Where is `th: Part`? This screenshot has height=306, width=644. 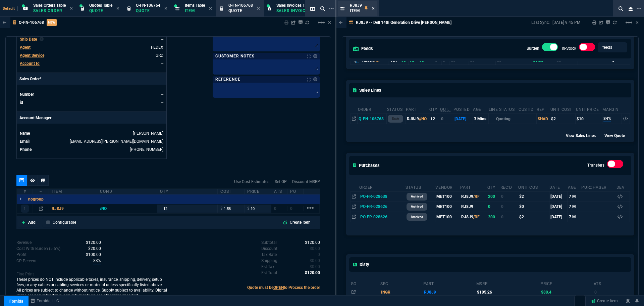 th: Part is located at coordinates (474, 187).